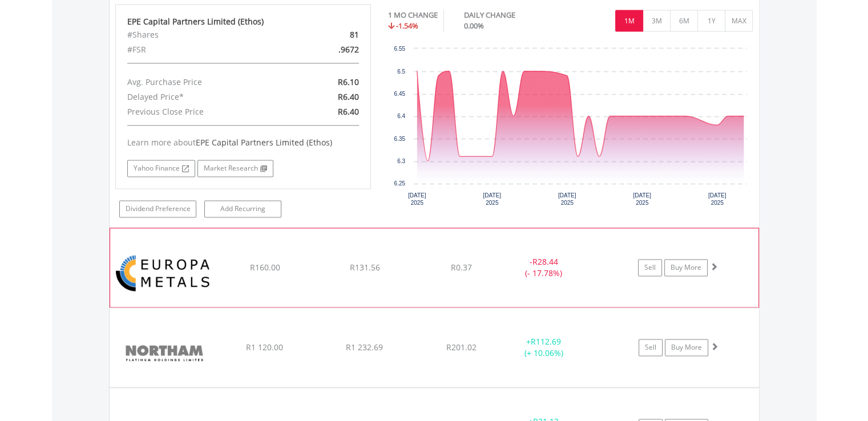  Describe the element at coordinates (243, 143) in the screenshot. I see `div: Learn more about` at that location.